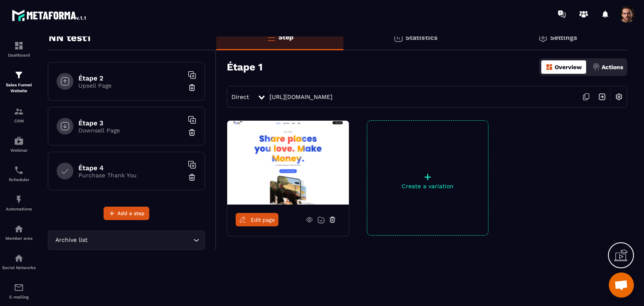 The width and height of the screenshot is (644, 306). Describe the element at coordinates (272, 37) in the screenshot. I see `img: bars-o.4a397970.svg` at that location.